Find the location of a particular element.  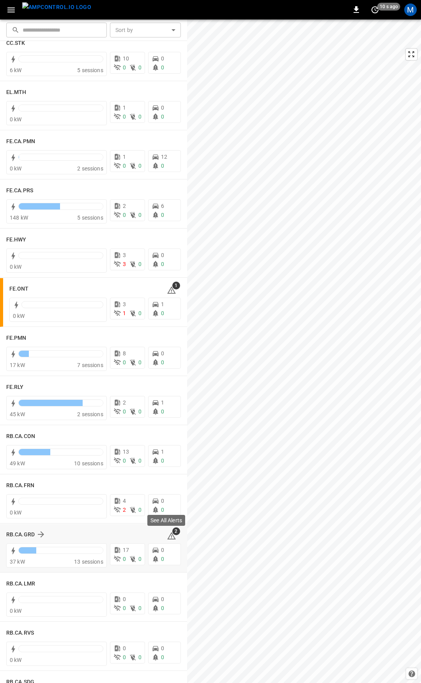

span: 8 is located at coordinates (124, 353).